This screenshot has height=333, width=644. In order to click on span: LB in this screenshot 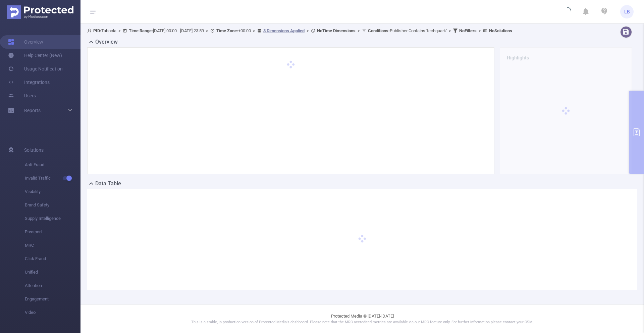, I will do `click(627, 12)`.